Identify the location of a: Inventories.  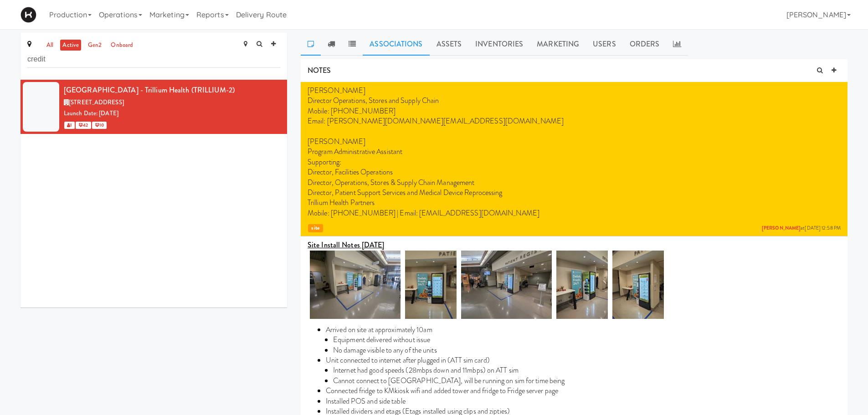
(499, 44).